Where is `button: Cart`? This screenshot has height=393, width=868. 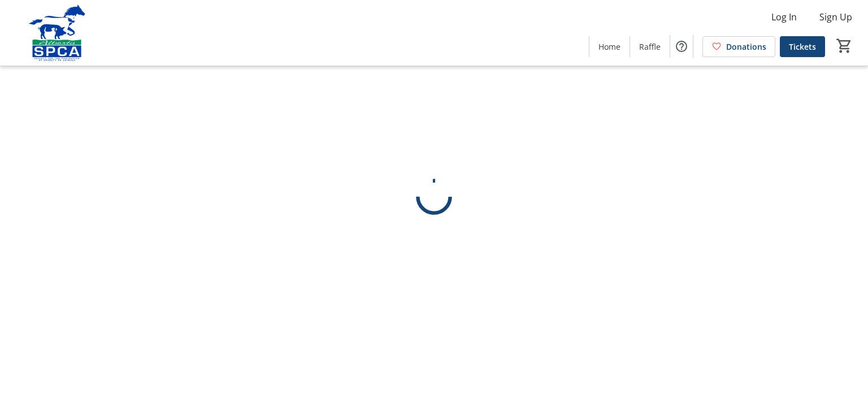
button: Cart is located at coordinates (844, 46).